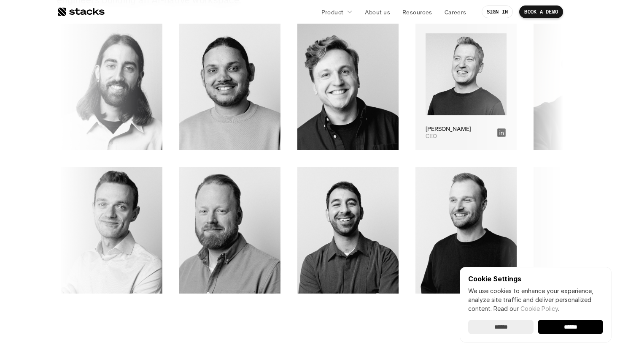 Image resolution: width=620 pixels, height=351 pixels. Describe the element at coordinates (427, 136) in the screenshot. I see `p: CEO` at that location.